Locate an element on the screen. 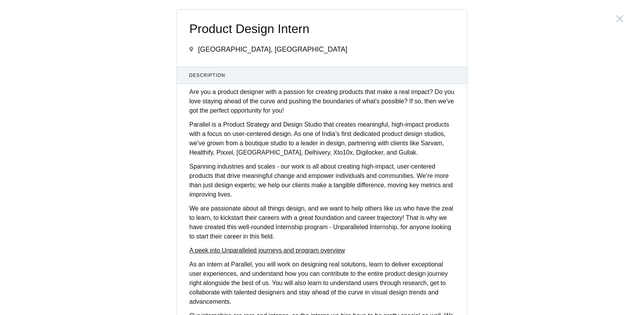  a: A peek into Unparalleled journeys and program overview is located at coordinates (267, 250).